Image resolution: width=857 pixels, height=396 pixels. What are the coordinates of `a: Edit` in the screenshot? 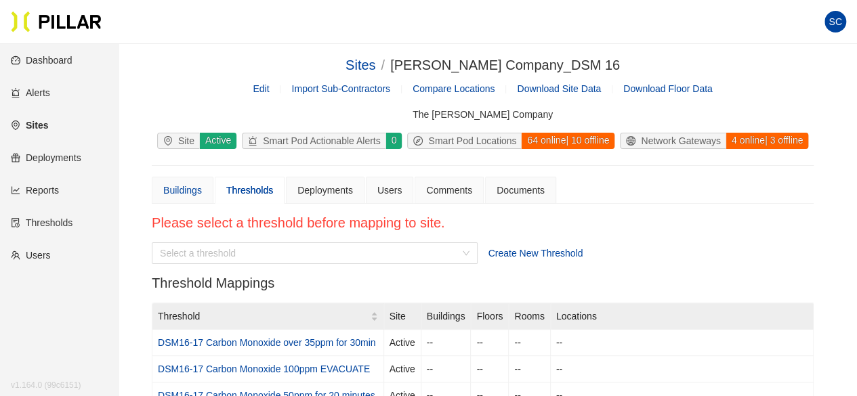 It's located at (261, 89).